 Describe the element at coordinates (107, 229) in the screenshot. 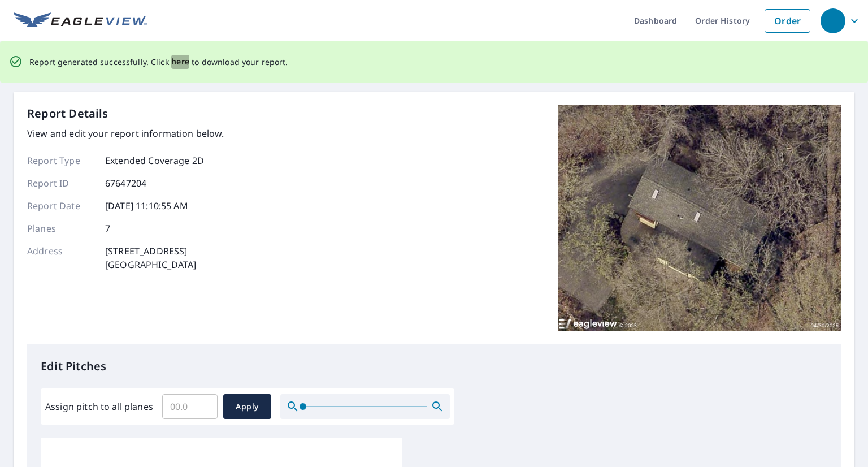

I see `p: 7` at that location.